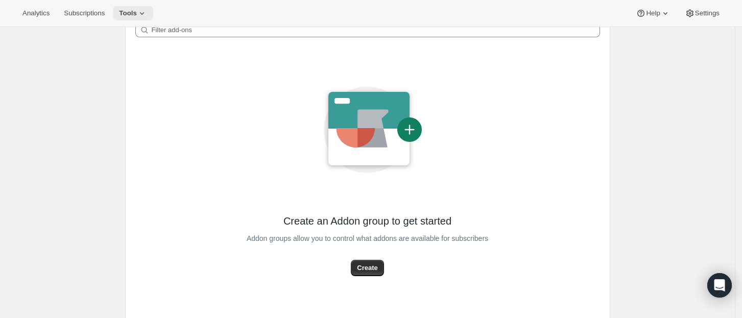 This screenshot has height=318, width=742. Describe the element at coordinates (128, 13) in the screenshot. I see `span: Tools` at that location.